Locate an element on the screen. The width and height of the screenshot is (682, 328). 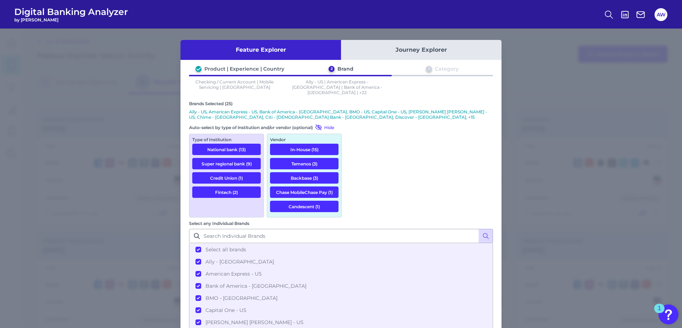
button: Super regional bank (9) is located at coordinates (227, 164).